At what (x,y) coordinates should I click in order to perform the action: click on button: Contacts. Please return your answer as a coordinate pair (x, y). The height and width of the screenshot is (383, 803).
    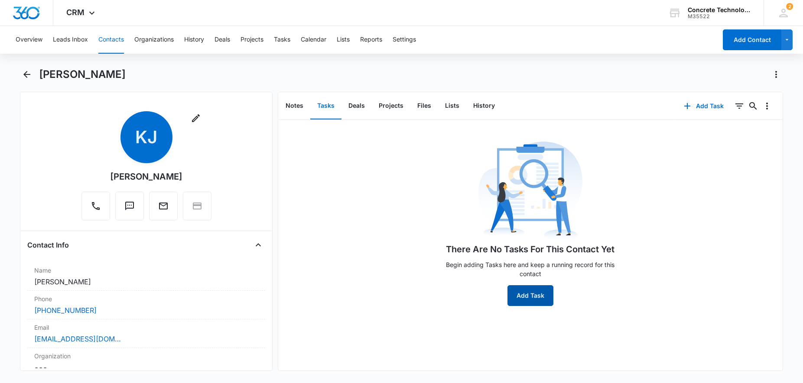
    Looking at the image, I should click on (111, 40).